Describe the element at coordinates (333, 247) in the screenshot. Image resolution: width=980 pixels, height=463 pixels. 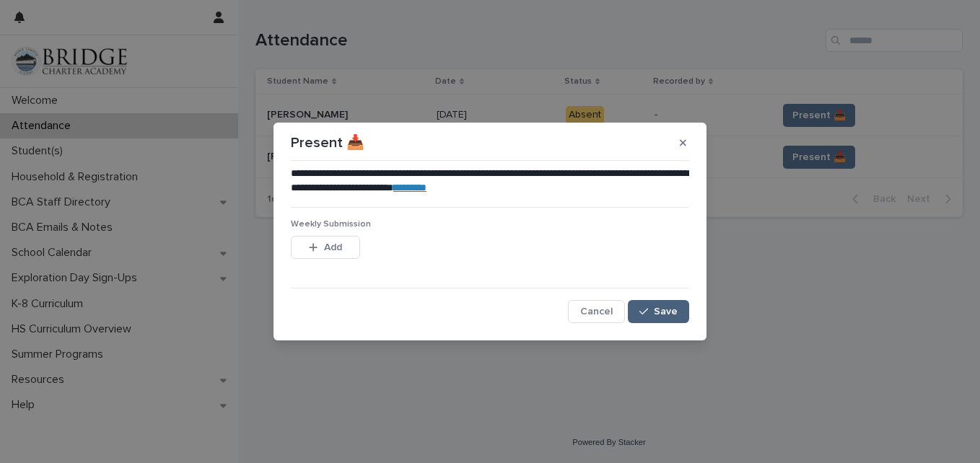
I see `span: Add` at that location.